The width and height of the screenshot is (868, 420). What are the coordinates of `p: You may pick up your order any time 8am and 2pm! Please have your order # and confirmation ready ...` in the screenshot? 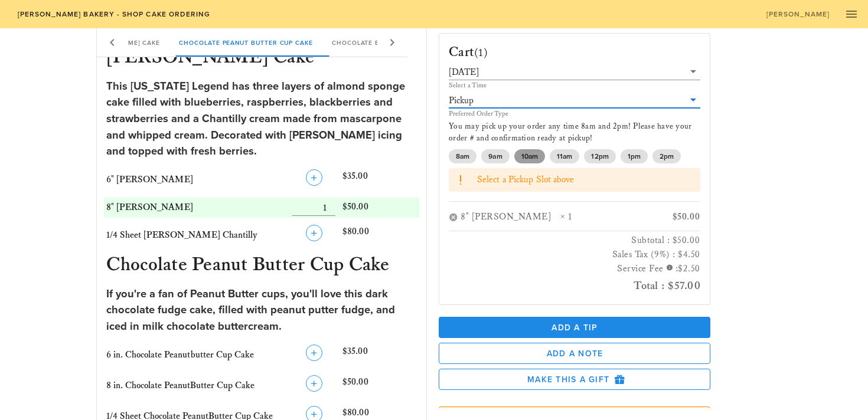 It's located at (575, 133).